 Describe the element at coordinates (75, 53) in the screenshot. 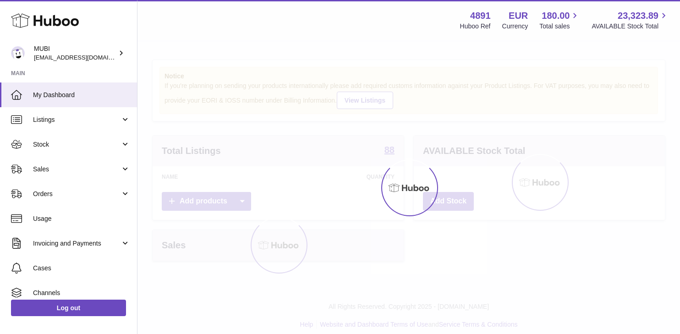

I see `div: MUBI` at that location.